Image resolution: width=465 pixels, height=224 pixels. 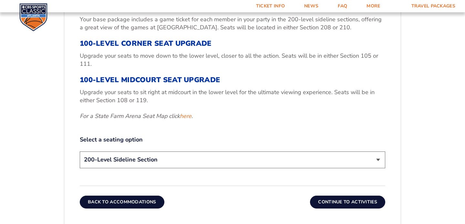 What do you see at coordinates (33, 17) in the screenshot?
I see `img: CBS Sports Classic` at bounding box center [33, 17].